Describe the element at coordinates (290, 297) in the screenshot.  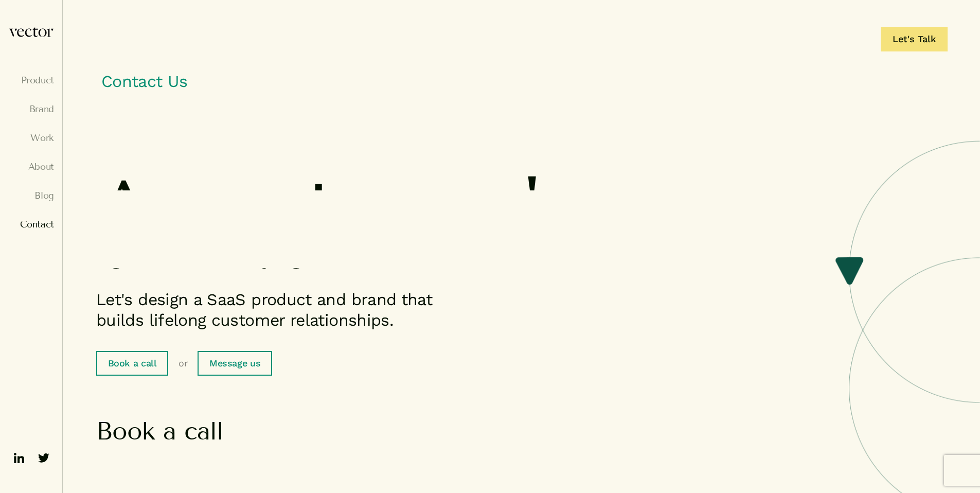
I see `span: life` at that location.